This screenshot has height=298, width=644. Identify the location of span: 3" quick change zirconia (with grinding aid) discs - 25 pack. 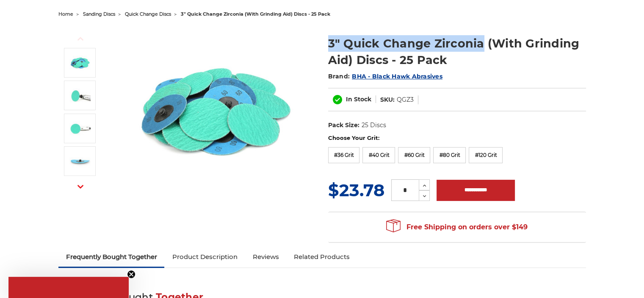
(255, 14).